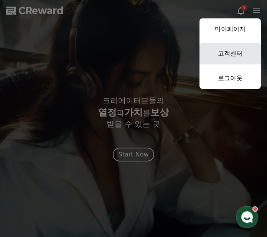 This screenshot has width=267, height=237. I want to click on a: 로그아웃, so click(230, 78).